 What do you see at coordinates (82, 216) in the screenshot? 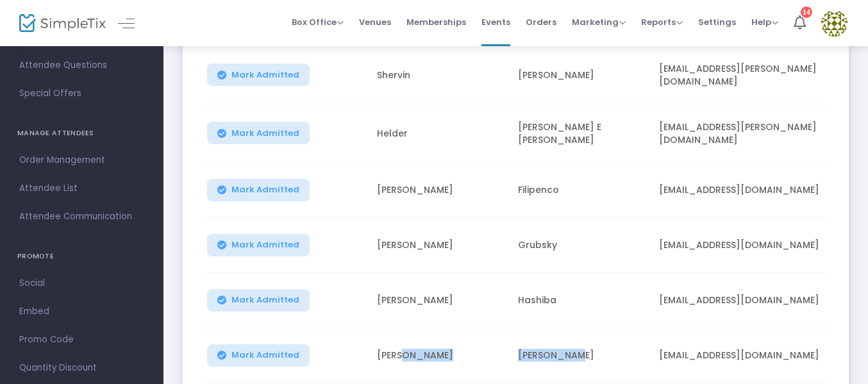
I see `span: Attendee Communication` at bounding box center [82, 216].